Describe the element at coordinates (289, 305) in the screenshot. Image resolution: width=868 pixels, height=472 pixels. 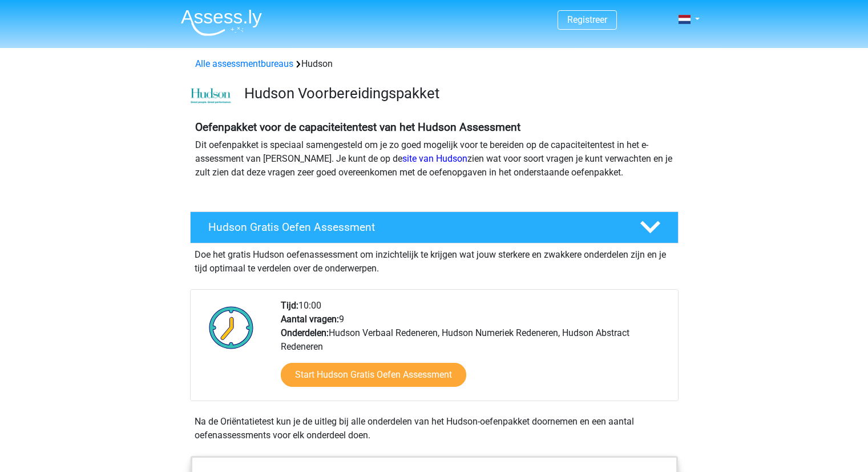
I see `b: Tijd:` at that location.